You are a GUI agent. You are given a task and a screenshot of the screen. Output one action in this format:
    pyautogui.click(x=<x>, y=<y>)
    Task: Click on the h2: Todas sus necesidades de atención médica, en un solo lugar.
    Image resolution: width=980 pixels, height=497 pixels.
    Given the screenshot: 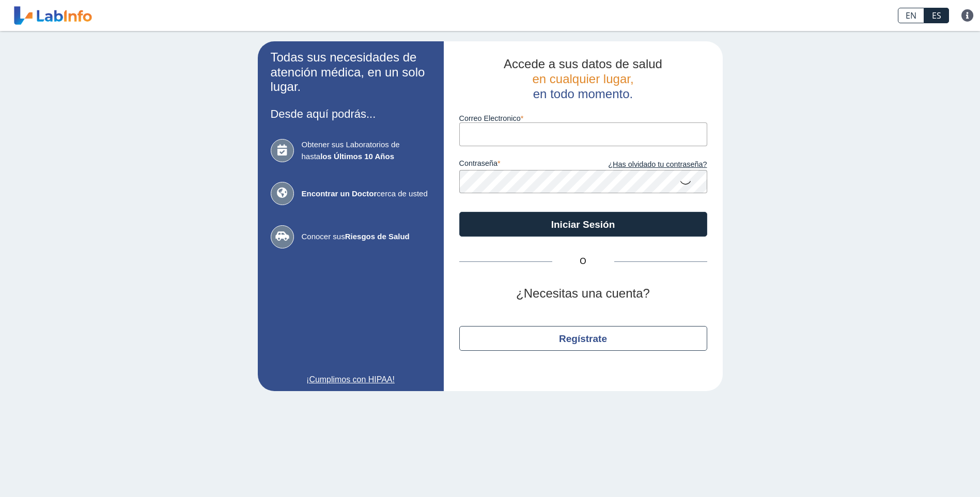 What is the action you would take?
    pyautogui.click(x=351, y=72)
    